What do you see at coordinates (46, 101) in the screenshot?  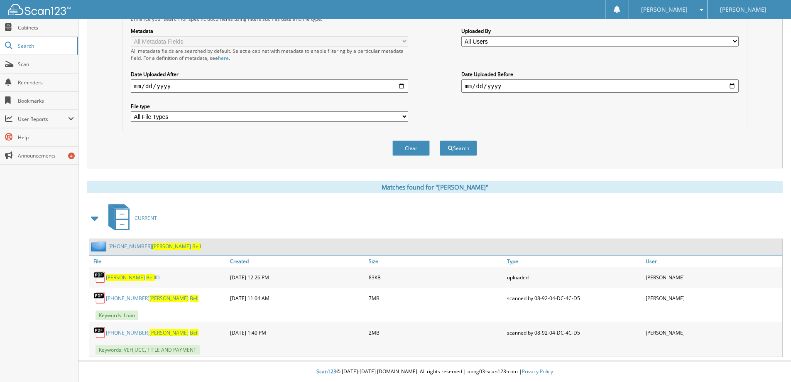 I see `span: Bookmarks` at bounding box center [46, 101].